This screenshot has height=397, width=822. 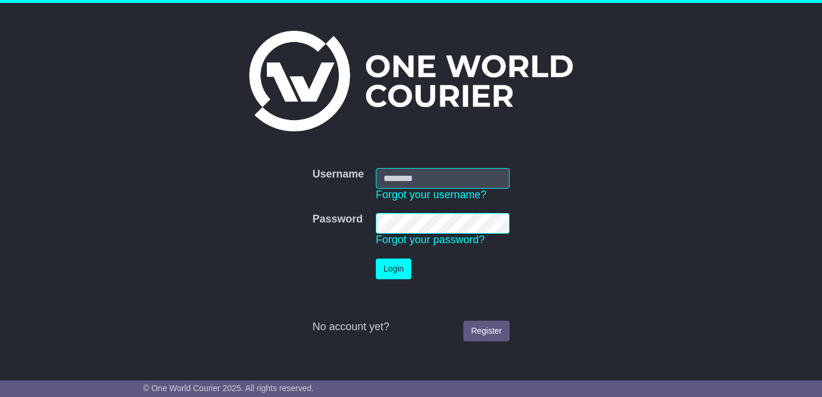 I want to click on span: © One World Courier 2025. All rights reserved., so click(x=229, y=388).